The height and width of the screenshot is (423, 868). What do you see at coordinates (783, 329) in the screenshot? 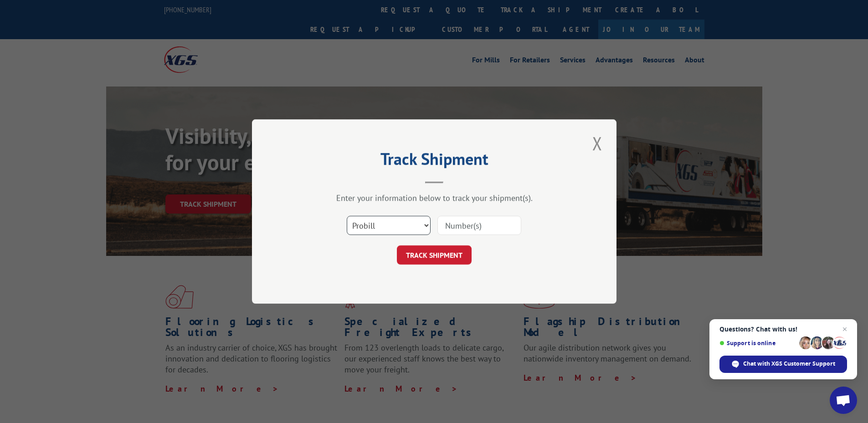
I see `span: Questions? Chat with us!` at bounding box center [783, 329].